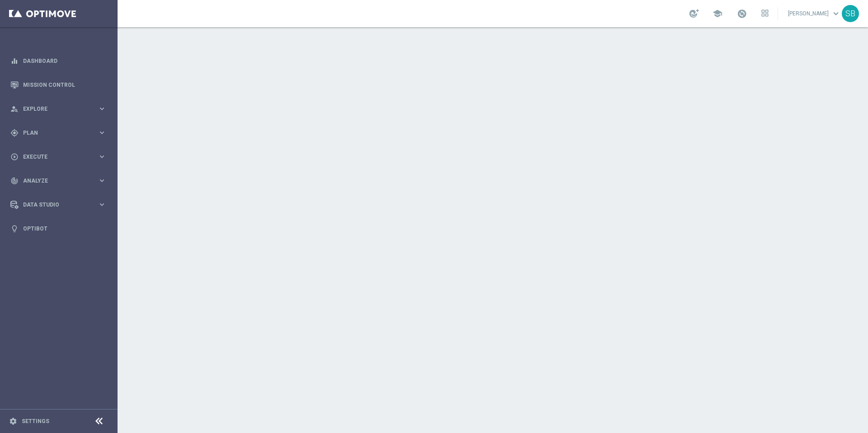 The height and width of the screenshot is (433, 868). Describe the element at coordinates (53, 109) in the screenshot. I see `div: Explore` at that location.